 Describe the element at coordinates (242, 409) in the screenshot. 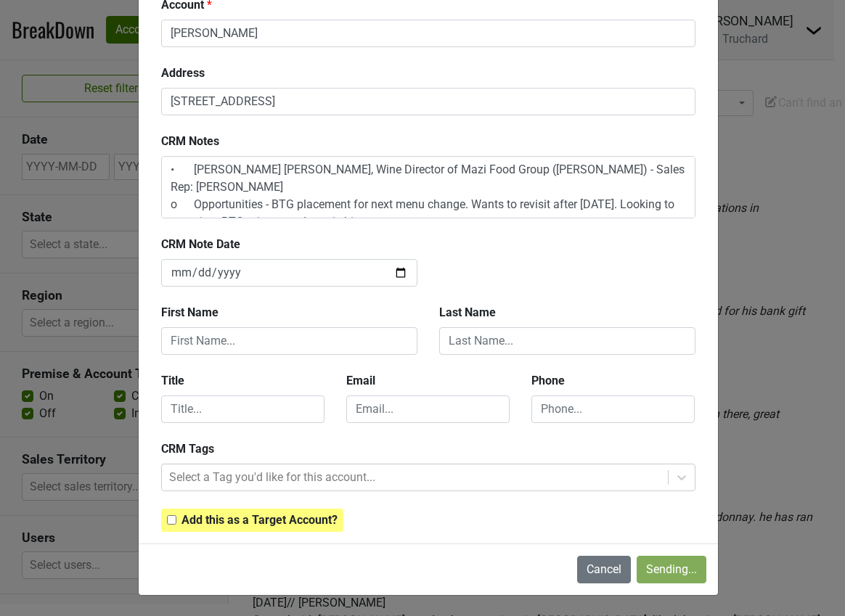

I see `input: Title...` at that location.